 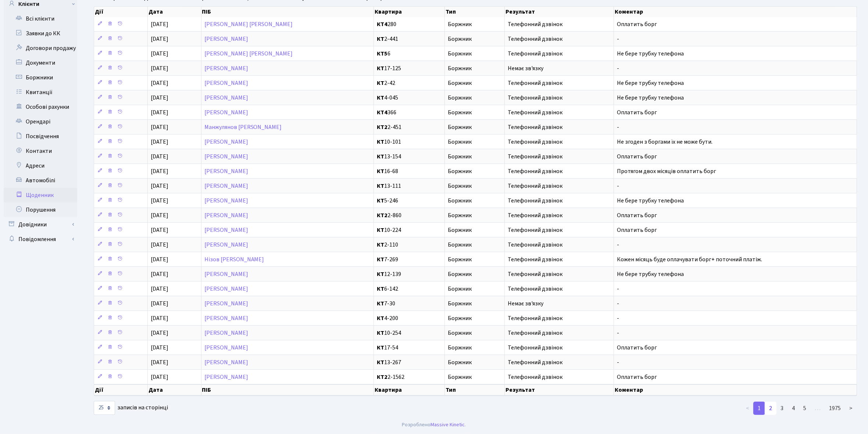 I want to click on th: Результат, so click(x=559, y=12).